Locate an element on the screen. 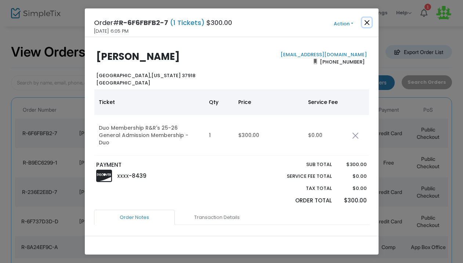 Image resolution: width=463 pixels, height=263 pixels. div: Data table is located at coordinates (232, 122).